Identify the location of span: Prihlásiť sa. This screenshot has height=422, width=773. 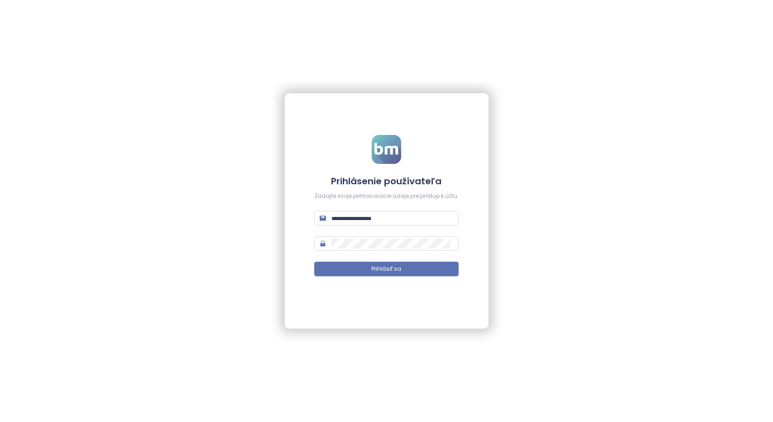
(387, 269).